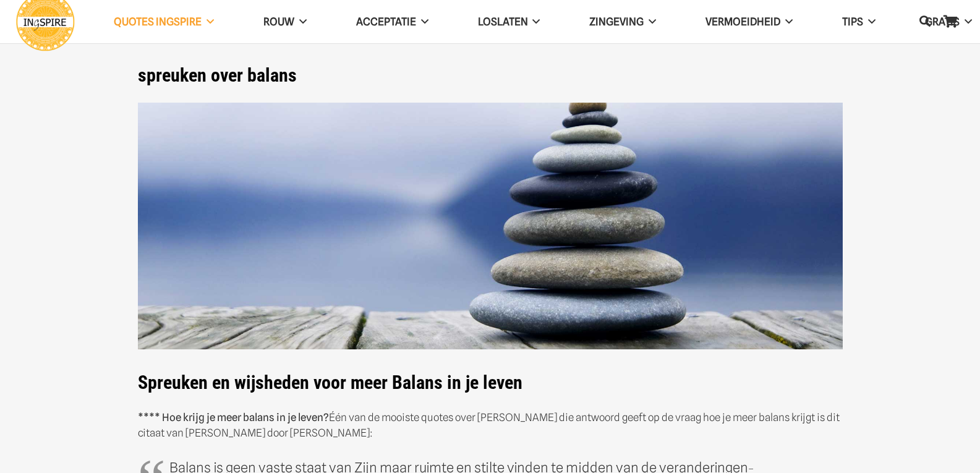 The width and height of the screenshot is (980, 473). Describe the element at coordinates (490, 76) in the screenshot. I see `h1: spreuken over balans` at that location.